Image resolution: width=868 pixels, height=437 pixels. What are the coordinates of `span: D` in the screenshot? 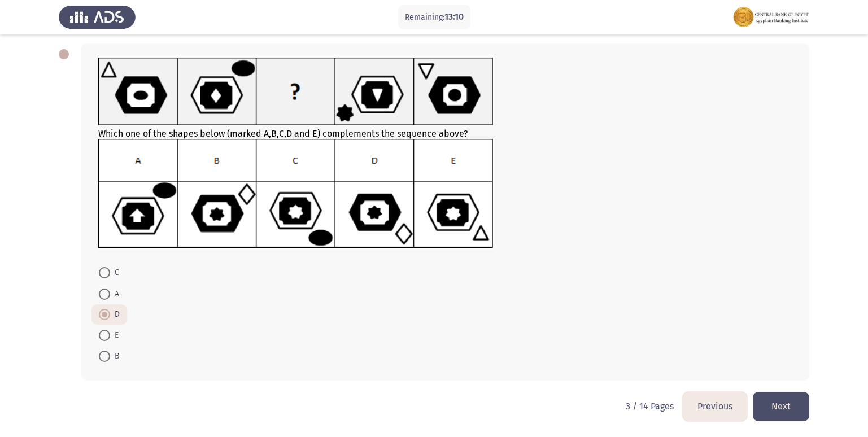 It's located at (114, 315).